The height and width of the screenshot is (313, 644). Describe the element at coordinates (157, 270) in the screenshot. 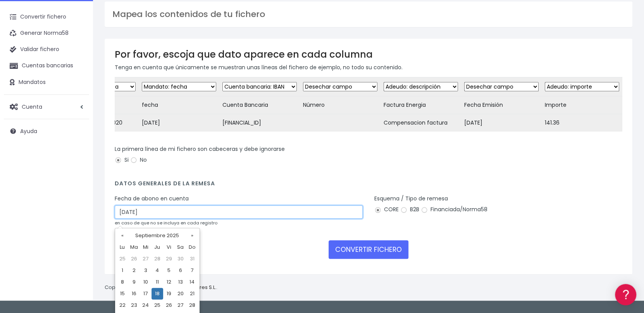

I see `td: 4` at that location.